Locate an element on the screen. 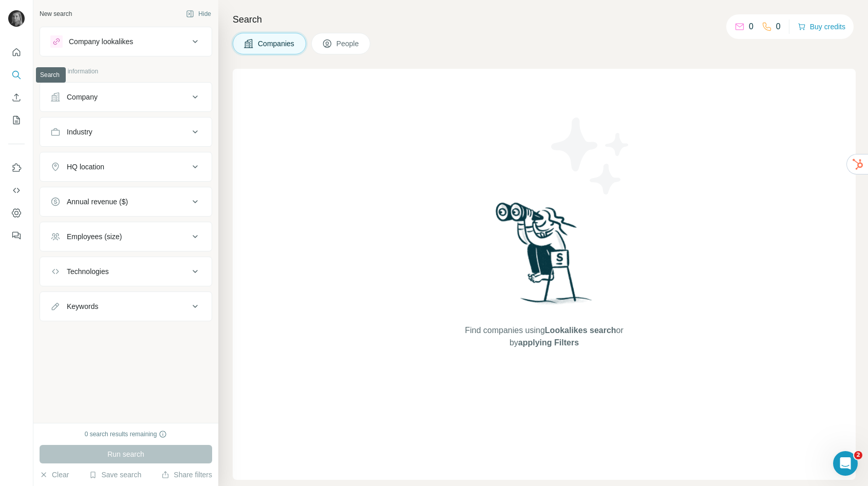  p: Company information is located at coordinates (126, 71).